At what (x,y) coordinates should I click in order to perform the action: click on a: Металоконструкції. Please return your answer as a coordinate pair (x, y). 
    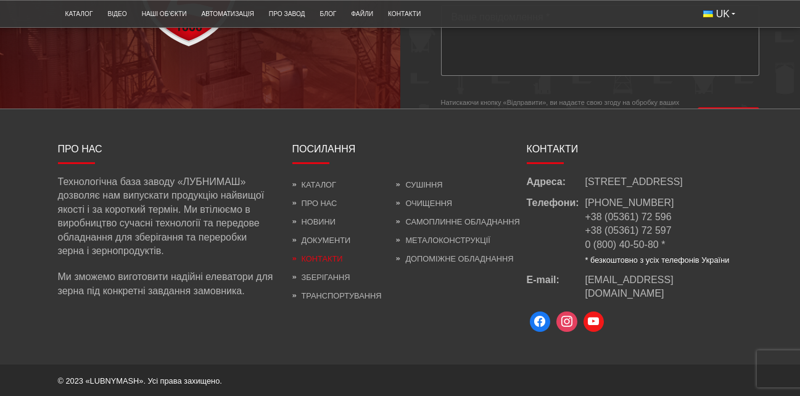
    Looking at the image, I should click on (443, 240).